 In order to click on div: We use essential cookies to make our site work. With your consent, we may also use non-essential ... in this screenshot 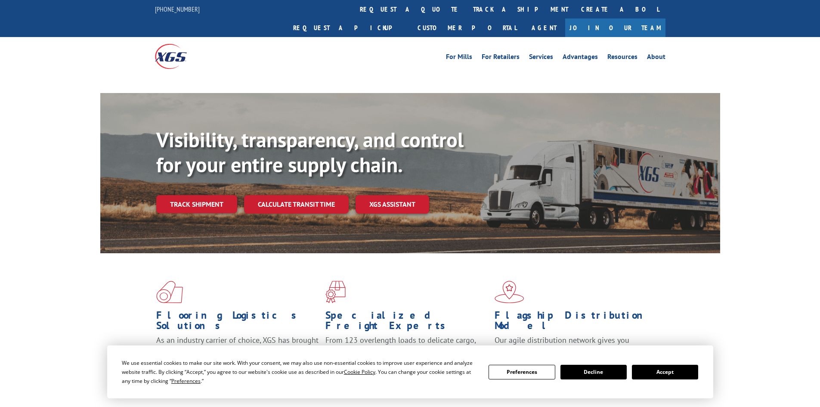, I will do `click(300, 371)`.